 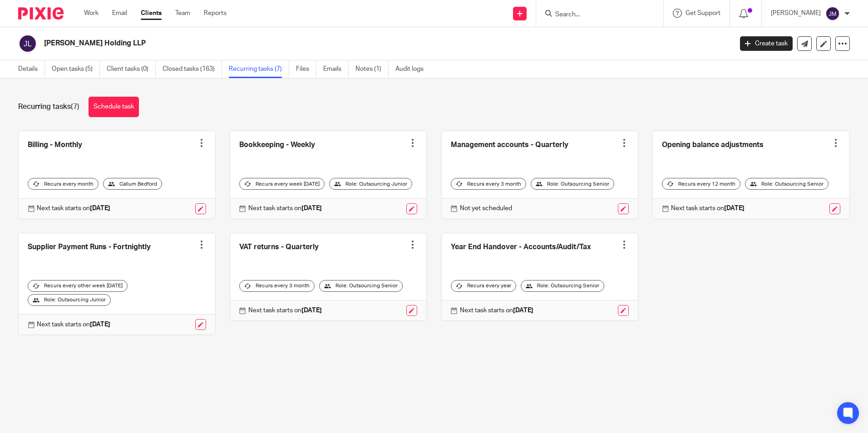 I want to click on div: Recurs every month, so click(x=63, y=184).